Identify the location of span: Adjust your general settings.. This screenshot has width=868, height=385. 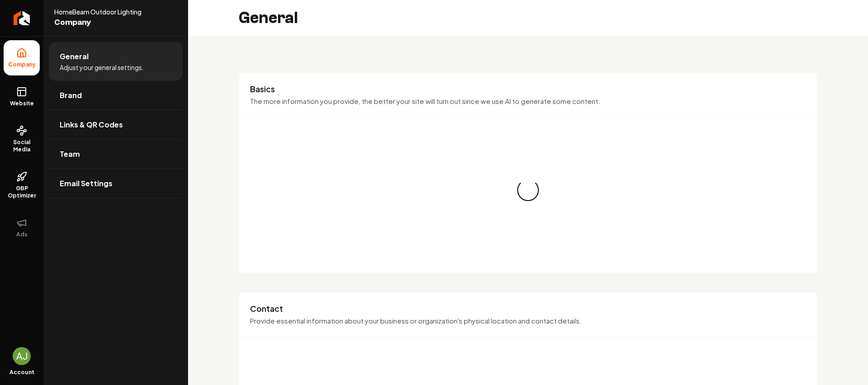
(102, 68).